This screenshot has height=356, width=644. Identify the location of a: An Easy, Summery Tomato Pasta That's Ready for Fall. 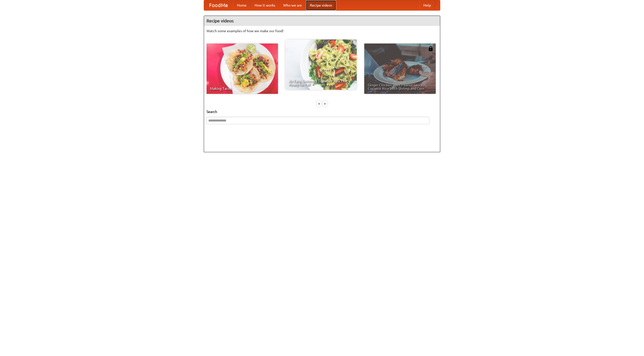
(321, 64).